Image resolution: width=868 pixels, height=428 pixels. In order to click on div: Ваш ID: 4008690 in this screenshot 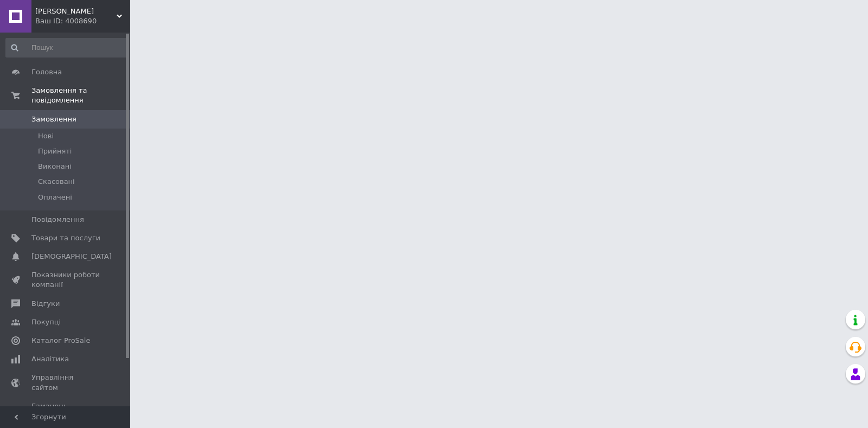, I will do `click(82, 21)`.